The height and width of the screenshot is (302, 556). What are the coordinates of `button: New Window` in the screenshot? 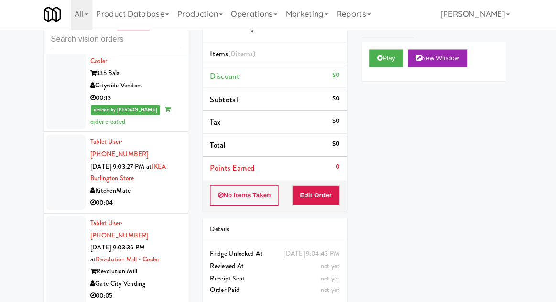 It's located at (436, 58).